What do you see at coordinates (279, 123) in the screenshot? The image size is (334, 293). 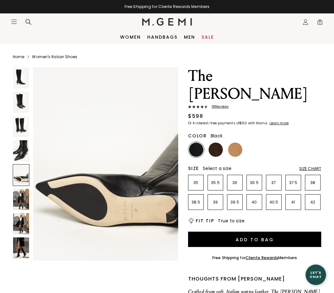 I see `a: Learn more` at bounding box center [279, 123].